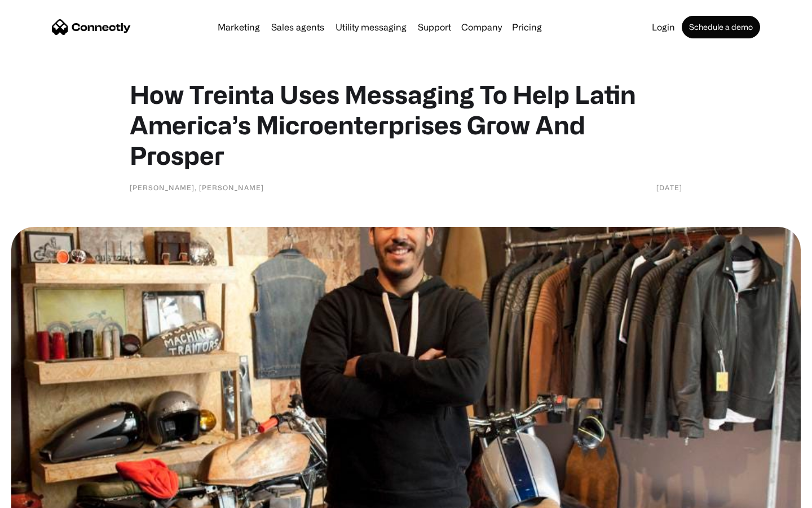 The height and width of the screenshot is (508, 812). What do you see at coordinates (721, 27) in the screenshot?
I see `a: Schedule a demo` at bounding box center [721, 27].